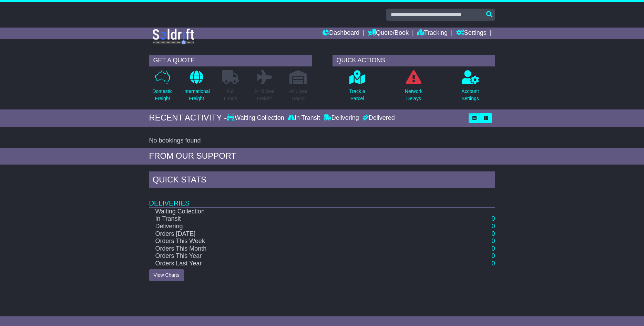 Image resolution: width=644 pixels, height=326 pixels. What do you see at coordinates (167, 275) in the screenshot?
I see `a: View Charts` at bounding box center [167, 275].